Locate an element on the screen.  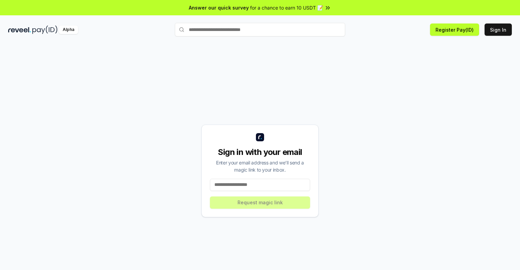
div: Sign in with your email is located at coordinates (260, 152).